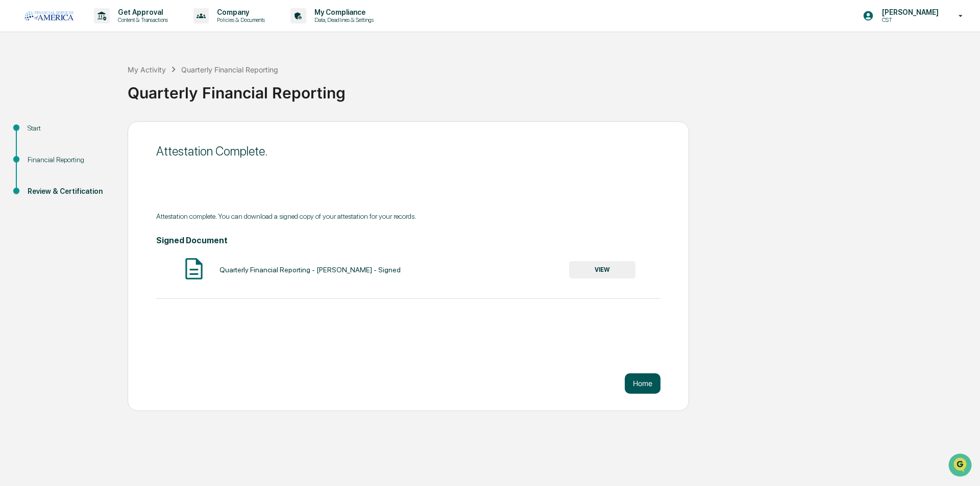 This screenshot has height=486, width=980. I want to click on div: Start, so click(69, 128).